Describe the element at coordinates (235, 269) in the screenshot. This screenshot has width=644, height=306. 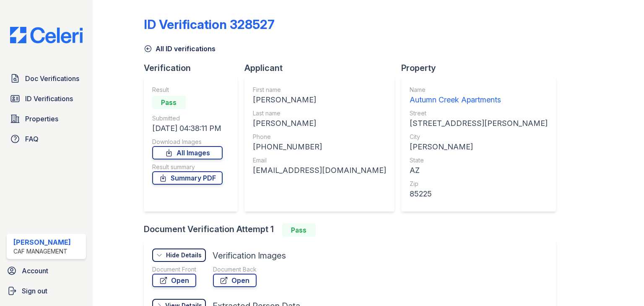
I see `div: Document Back` at that location.